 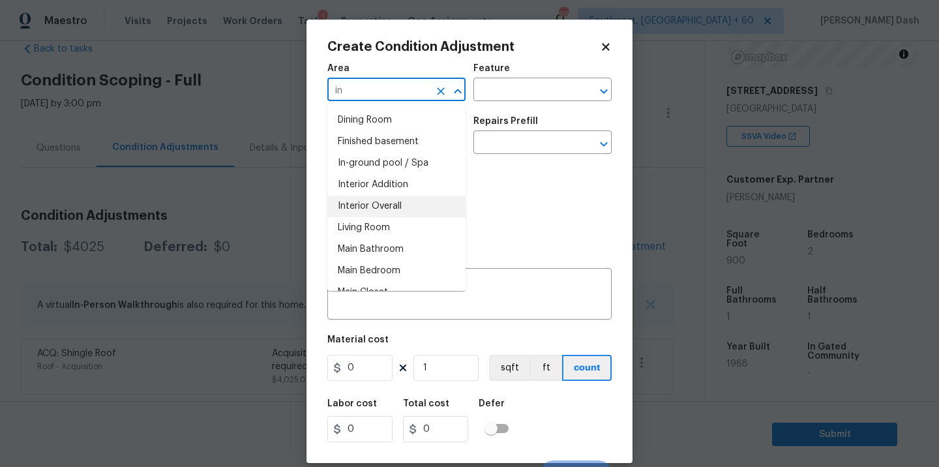 I want to click on button: Close, so click(x=458, y=91).